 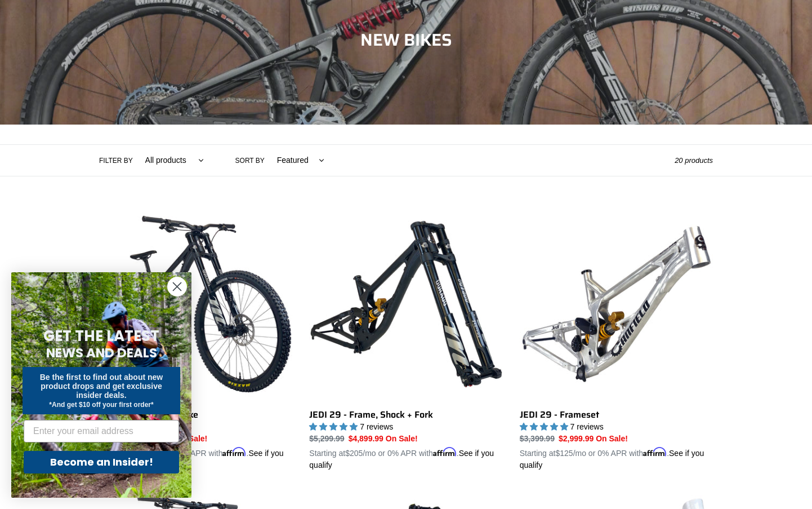 What do you see at coordinates (406, 39) in the screenshot?
I see `span: NEW BIKES` at bounding box center [406, 39].